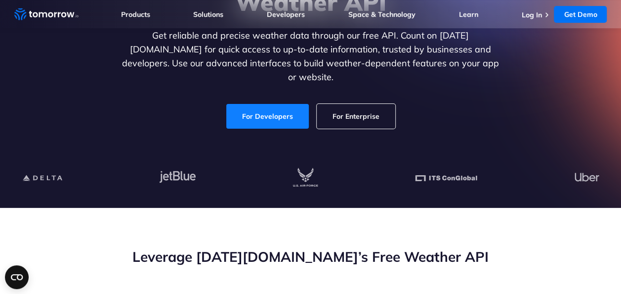 Image resolution: width=621 pixels, height=294 pixels. Describe the element at coordinates (356, 116) in the screenshot. I see `a: For Enterprise` at that location.